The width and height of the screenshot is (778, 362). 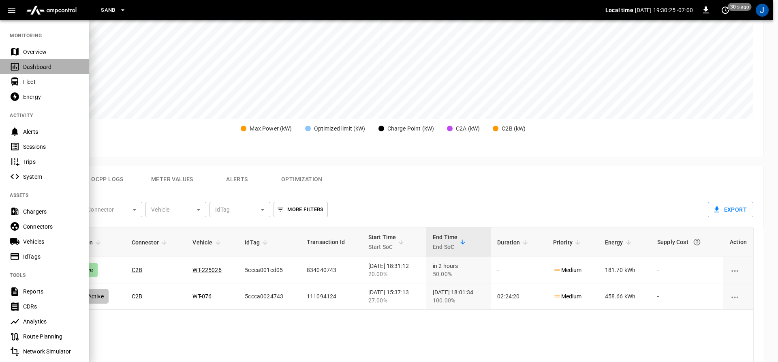 What do you see at coordinates (51, 147) in the screenshot?
I see `div: Sessions` at bounding box center [51, 147].